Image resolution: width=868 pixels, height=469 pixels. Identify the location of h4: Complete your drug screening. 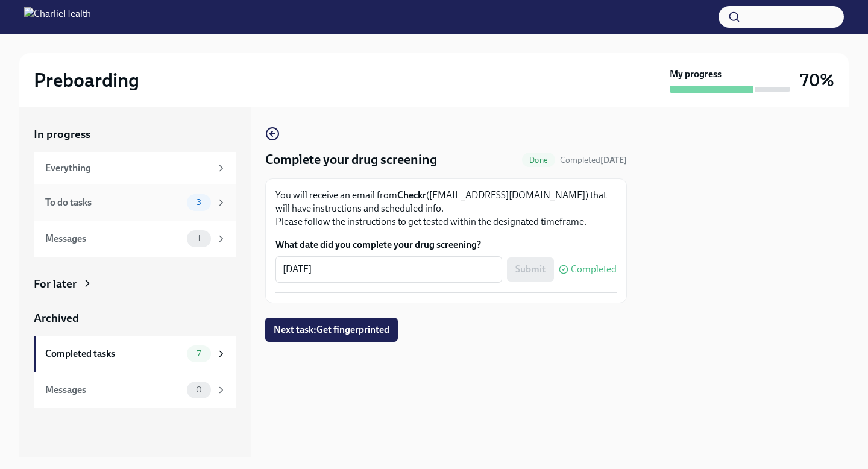
(351, 160).